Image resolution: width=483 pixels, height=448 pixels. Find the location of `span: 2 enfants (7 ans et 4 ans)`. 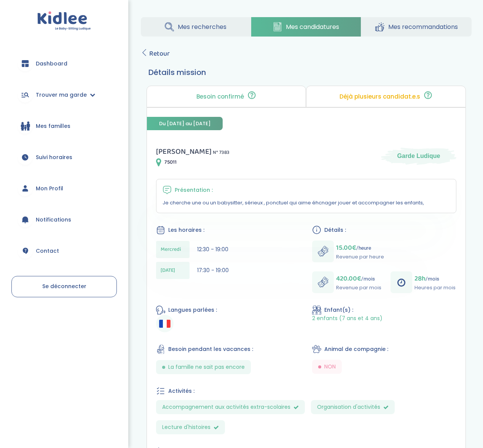

span: 2 enfants (7 ans et 4 ans) is located at coordinates (347, 318).